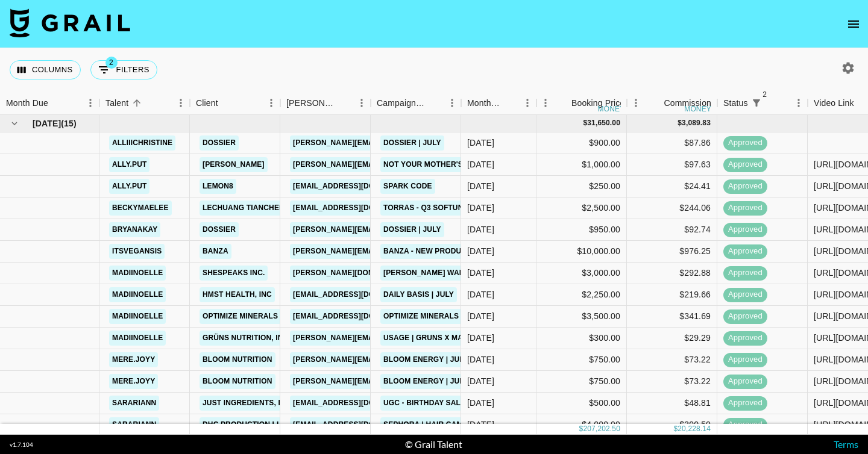  I want to click on a: sarariann, so click(133, 403).